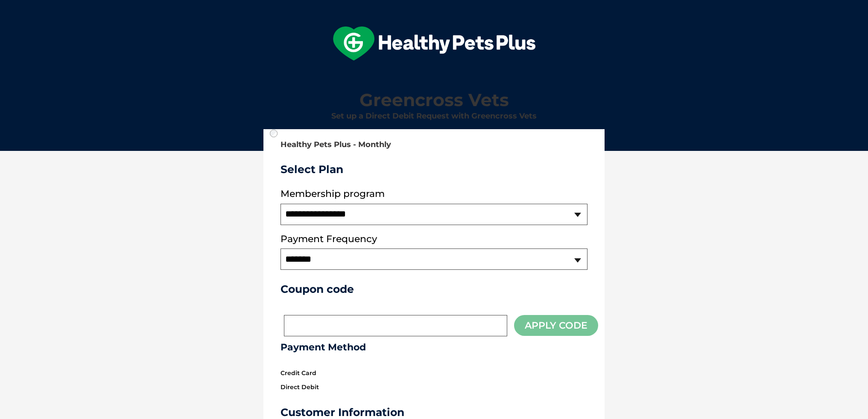  I want to click on h2: Set up a Direct Debit Request with Greencross Vets, so click(434, 116).